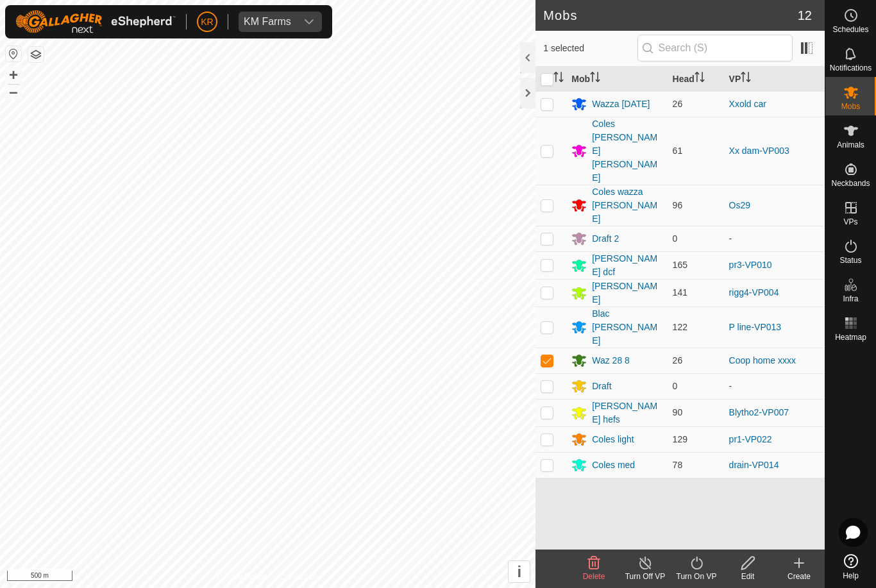 The width and height of the screenshot is (876, 588). What do you see at coordinates (850, 183) in the screenshot?
I see `span: Neckbands` at bounding box center [850, 183].